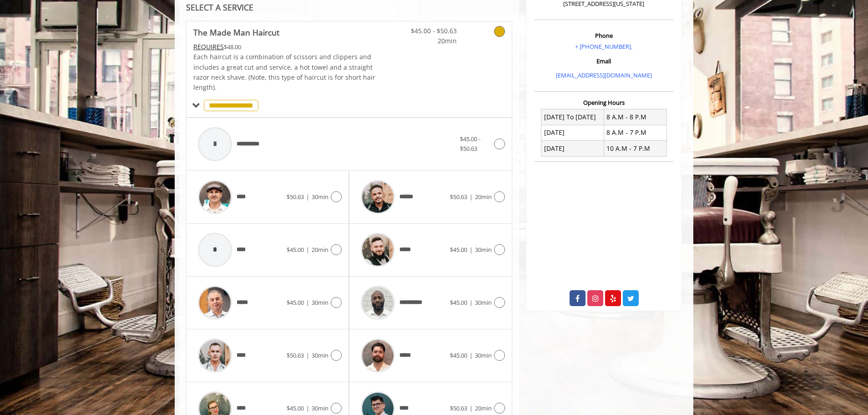 This screenshot has height=415, width=868. I want to click on div: $48.00, so click(285, 47).